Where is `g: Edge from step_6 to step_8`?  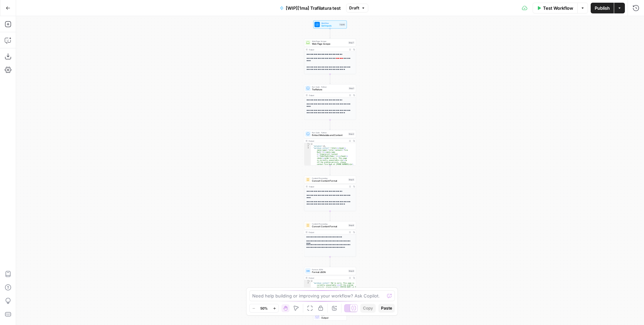
g: Edge from step_6 to step_8 is located at coordinates (330, 262).